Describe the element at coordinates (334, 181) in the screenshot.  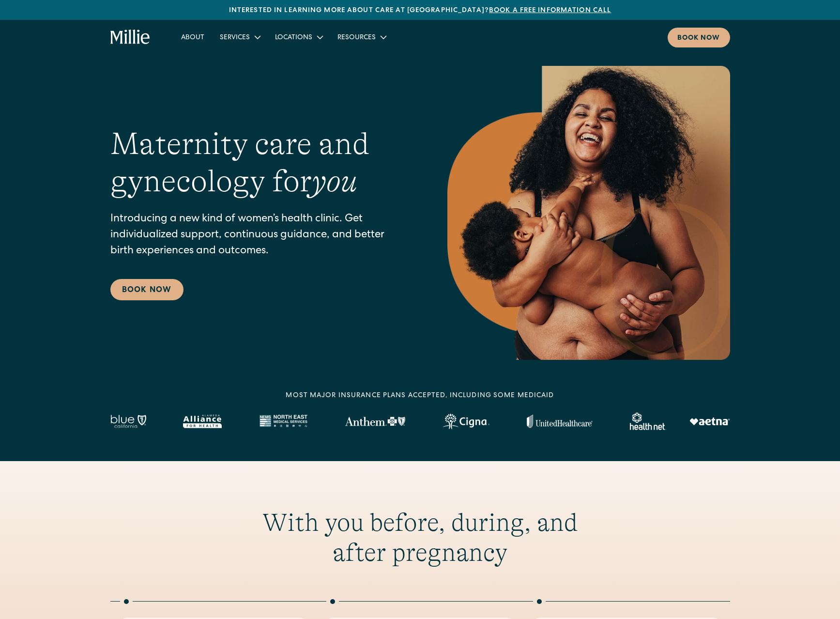
I see `em: you` at that location.